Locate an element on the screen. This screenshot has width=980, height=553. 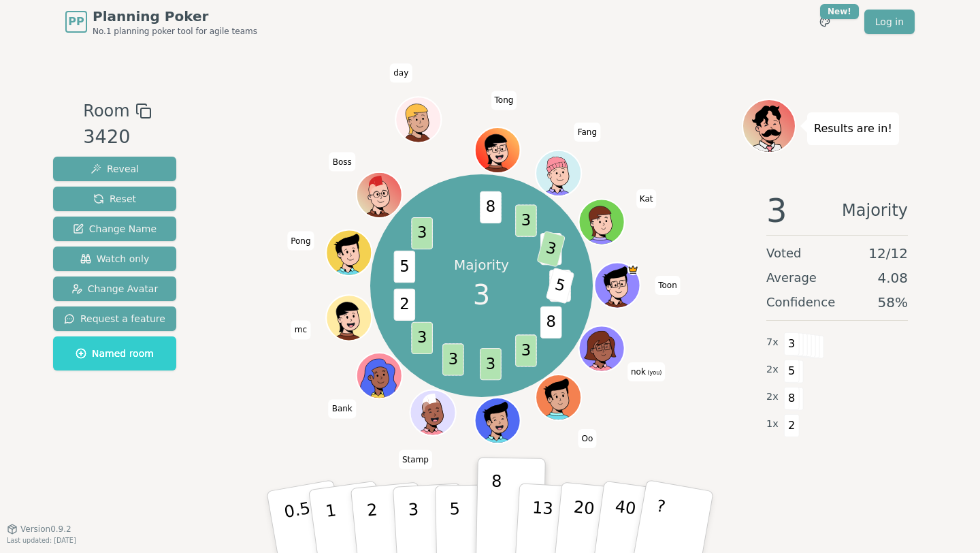
span: Planning Poker is located at coordinates (175, 17).